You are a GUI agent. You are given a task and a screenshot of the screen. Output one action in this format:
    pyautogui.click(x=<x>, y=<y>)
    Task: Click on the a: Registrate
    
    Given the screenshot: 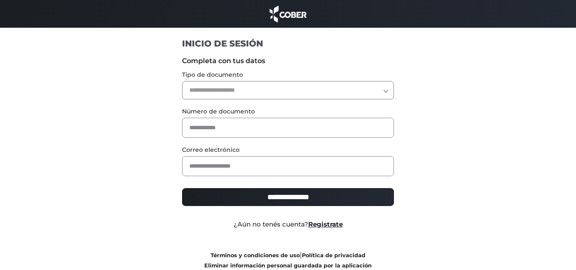 What is the action you would take?
    pyautogui.click(x=325, y=224)
    